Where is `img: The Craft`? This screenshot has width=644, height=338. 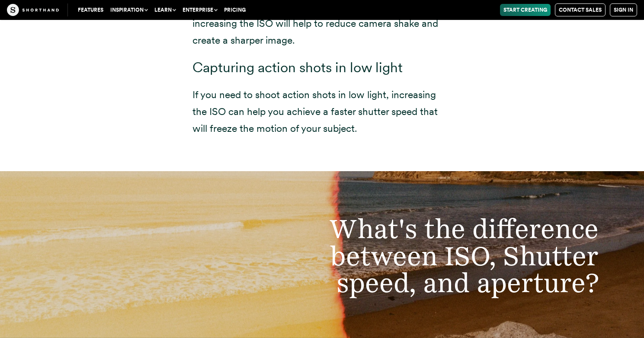
img: The Craft is located at coordinates (33, 10).